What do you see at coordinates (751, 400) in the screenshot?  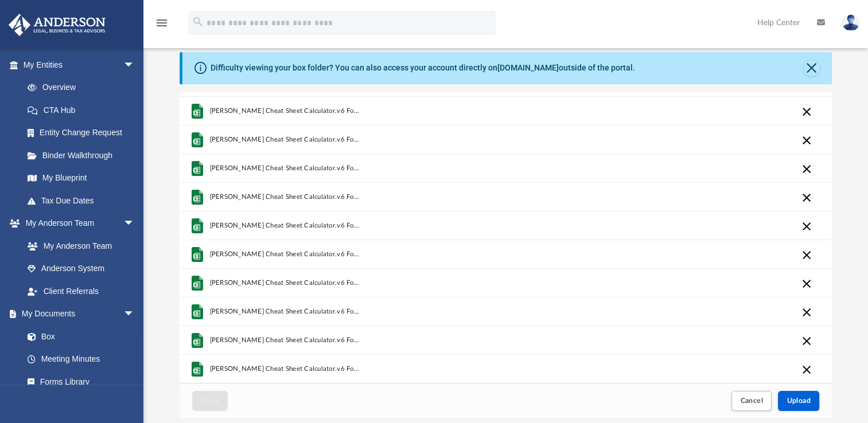 I see `span: Cancel` at bounding box center [751, 400].